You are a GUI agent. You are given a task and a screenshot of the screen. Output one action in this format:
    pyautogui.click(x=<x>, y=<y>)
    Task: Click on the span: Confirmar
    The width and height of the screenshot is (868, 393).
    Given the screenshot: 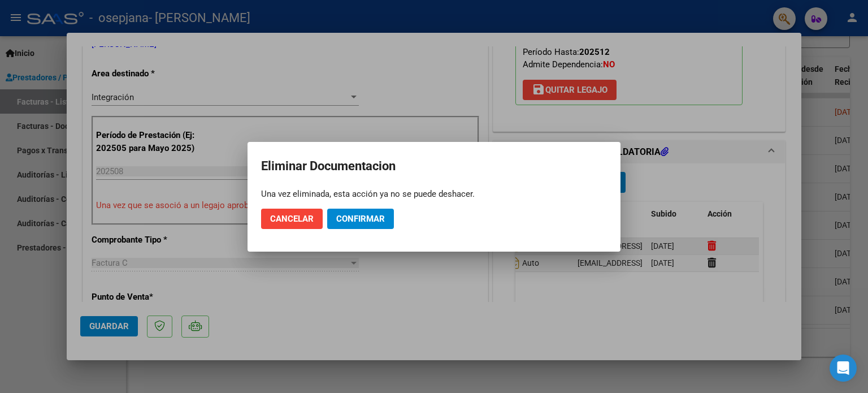 What is the action you would take?
    pyautogui.click(x=361, y=219)
    